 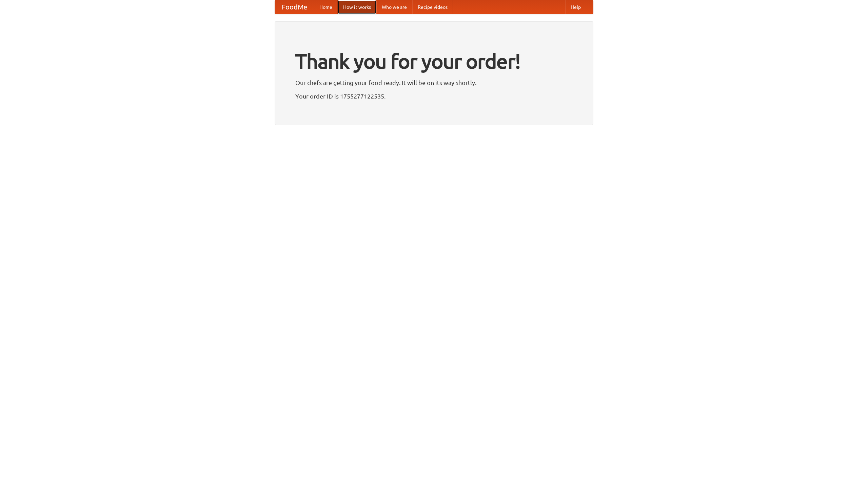 I want to click on a: Help, so click(x=576, y=7).